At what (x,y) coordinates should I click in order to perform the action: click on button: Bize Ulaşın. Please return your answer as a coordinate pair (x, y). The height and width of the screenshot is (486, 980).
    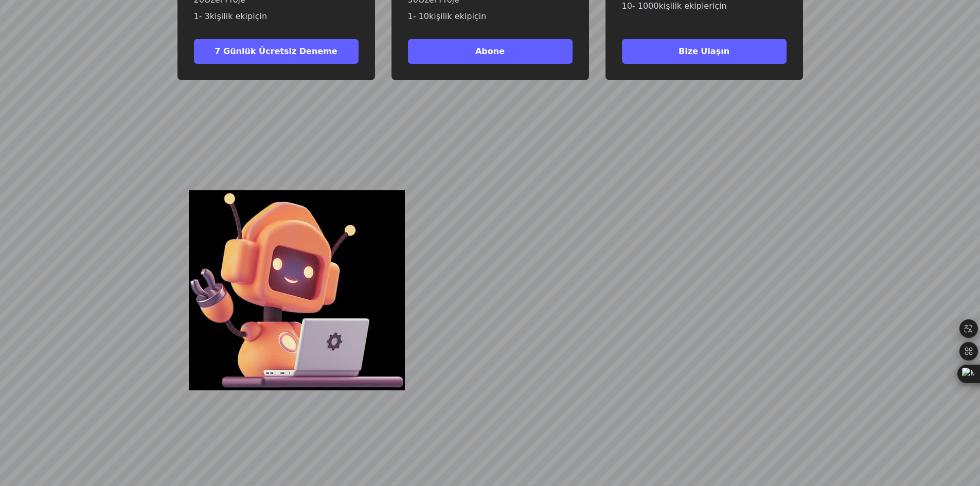
    Looking at the image, I should click on (704, 51).